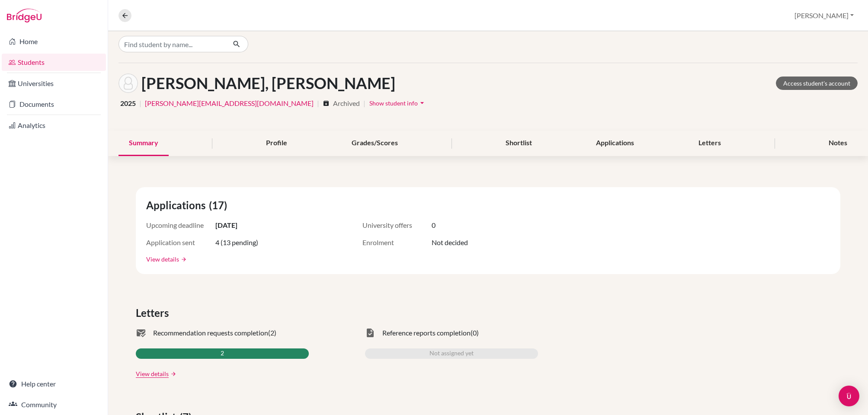 This screenshot has height=415, width=868. I want to click on a: Help center, so click(54, 384).